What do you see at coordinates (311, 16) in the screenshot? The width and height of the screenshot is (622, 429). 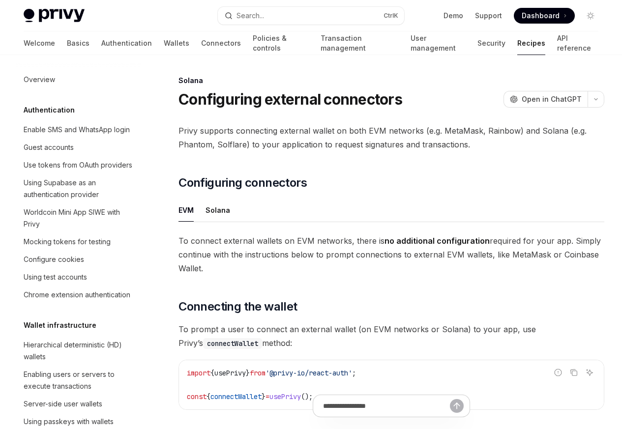 I see `button: Open search` at bounding box center [311, 16].